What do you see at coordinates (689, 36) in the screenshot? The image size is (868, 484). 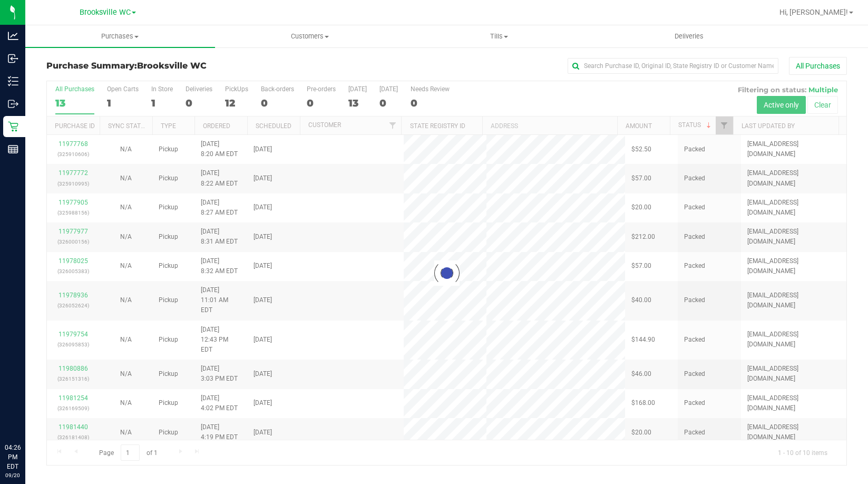 I see `span: Deliveries` at bounding box center [689, 36].